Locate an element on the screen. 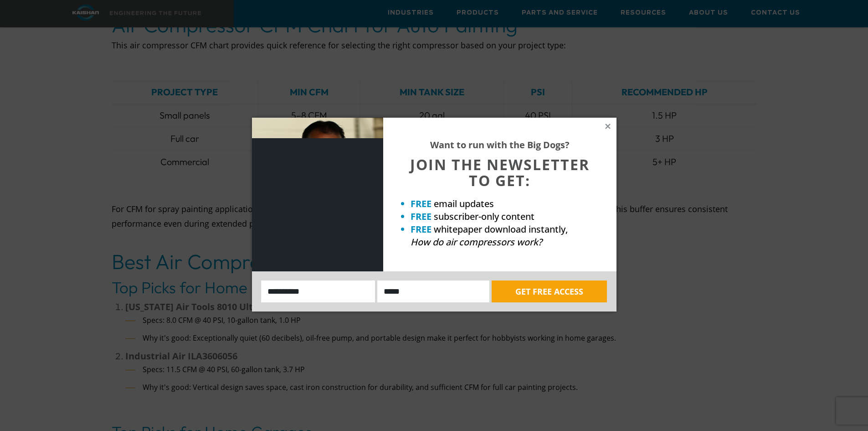  span: subscriber-only content is located at coordinates (484, 216).